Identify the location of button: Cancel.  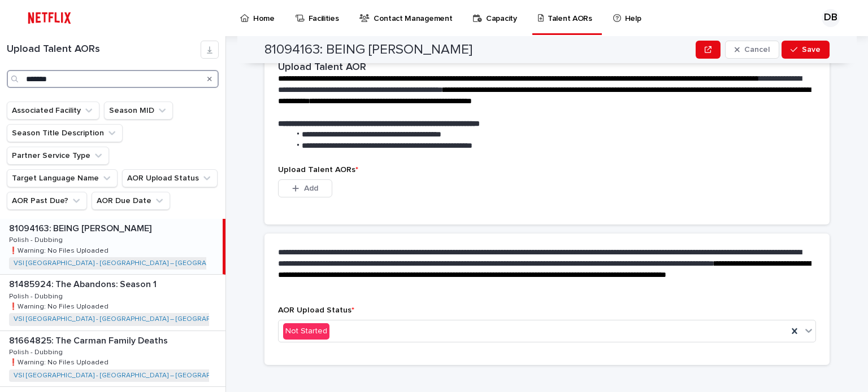
(752, 50).